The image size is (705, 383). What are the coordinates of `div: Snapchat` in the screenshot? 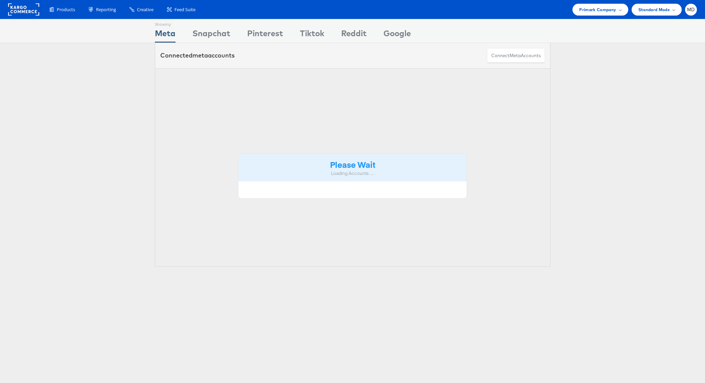 It's located at (211, 35).